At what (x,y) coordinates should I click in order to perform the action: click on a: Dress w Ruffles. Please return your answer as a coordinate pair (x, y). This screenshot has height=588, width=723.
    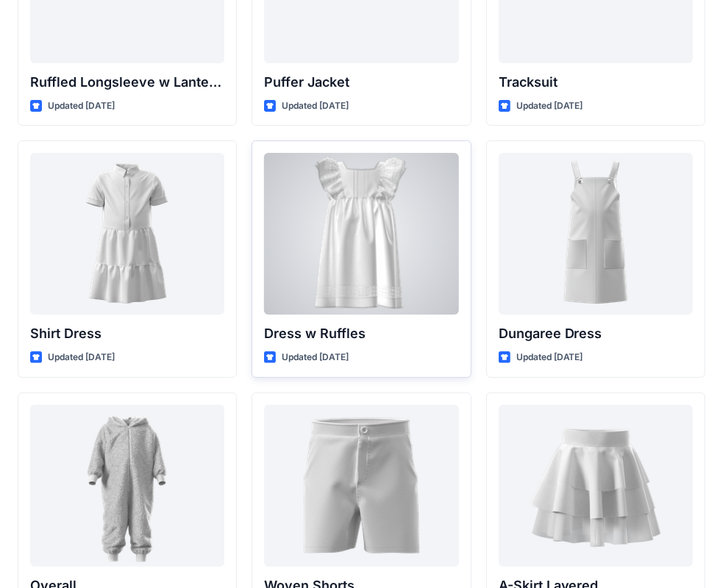
    Looking at the image, I should click on (361, 234).